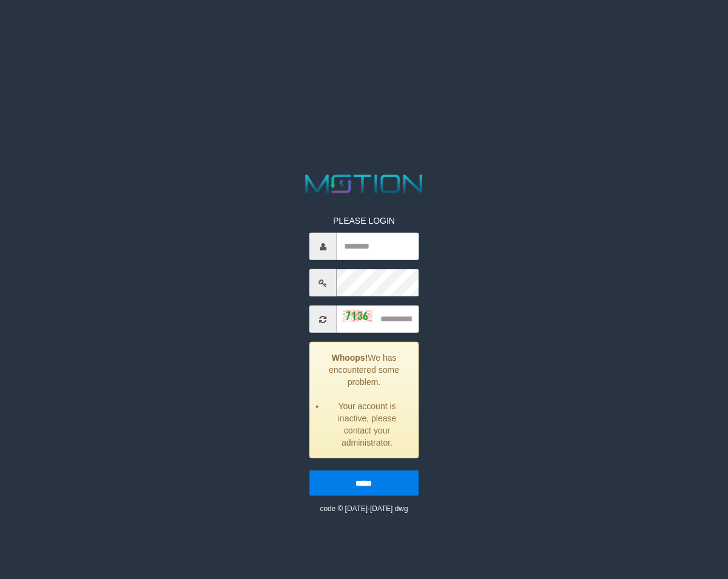 This screenshot has height=579, width=728. Describe the element at coordinates (349, 358) in the screenshot. I see `strong: Whoops!` at that location.